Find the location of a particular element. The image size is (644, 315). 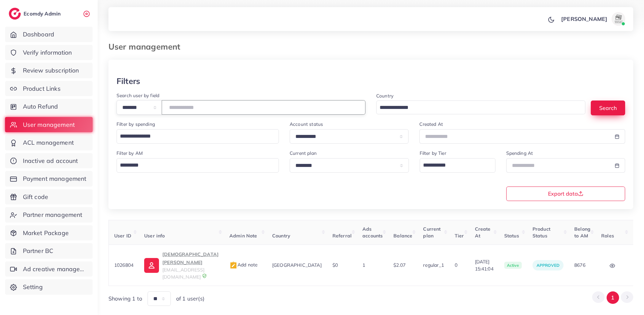

span: Dashboard is located at coordinates (38, 35).